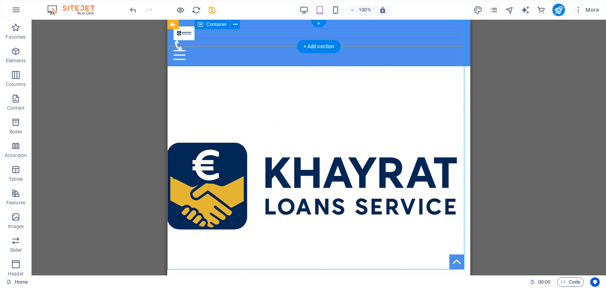 Image resolution: width=606 pixels, height=288 pixels. What do you see at coordinates (595, 282) in the screenshot?
I see `button: Usercentrics` at bounding box center [595, 282].